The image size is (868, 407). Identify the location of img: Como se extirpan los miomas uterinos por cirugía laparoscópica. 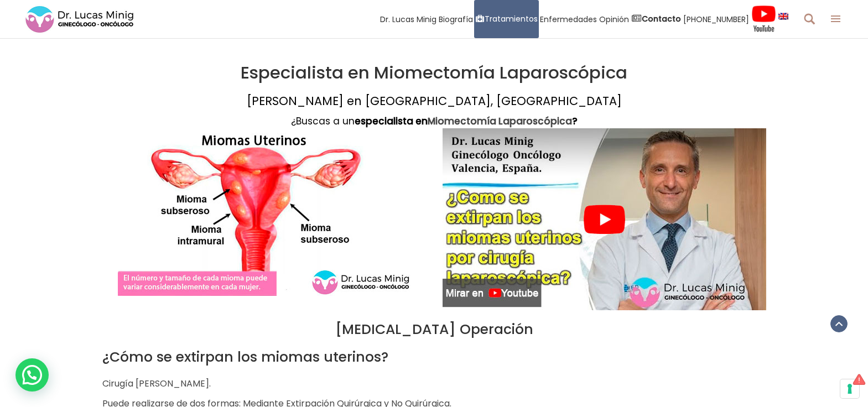
(604, 219).